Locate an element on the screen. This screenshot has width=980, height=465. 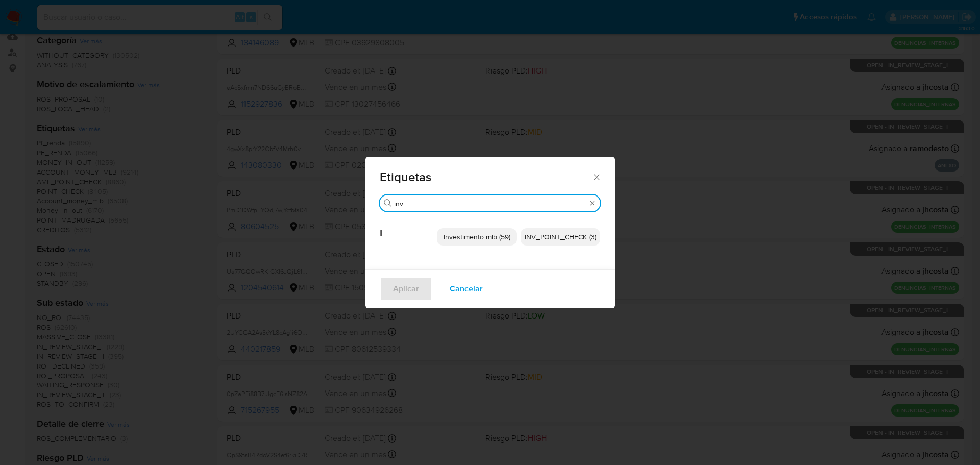
button: Cerrar is located at coordinates (596, 177).